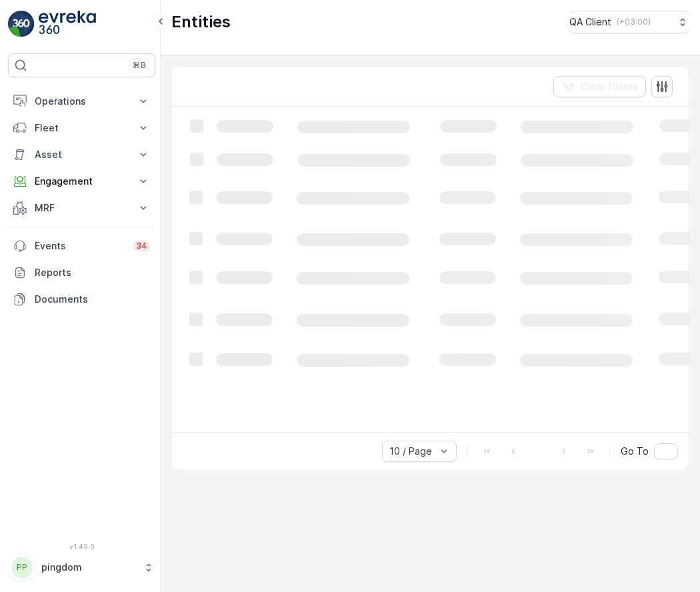  Describe the element at coordinates (22, 24) in the screenshot. I see `img: logo` at that location.